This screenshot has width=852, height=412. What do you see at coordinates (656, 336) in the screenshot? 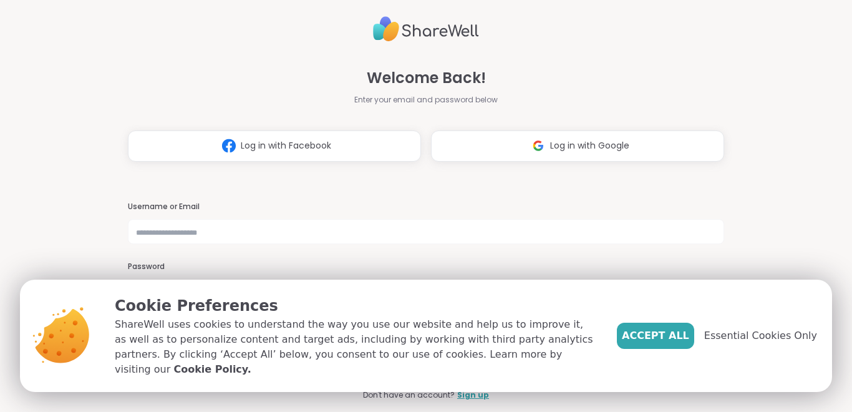
I see `button: Accept All` at bounding box center [656, 336].